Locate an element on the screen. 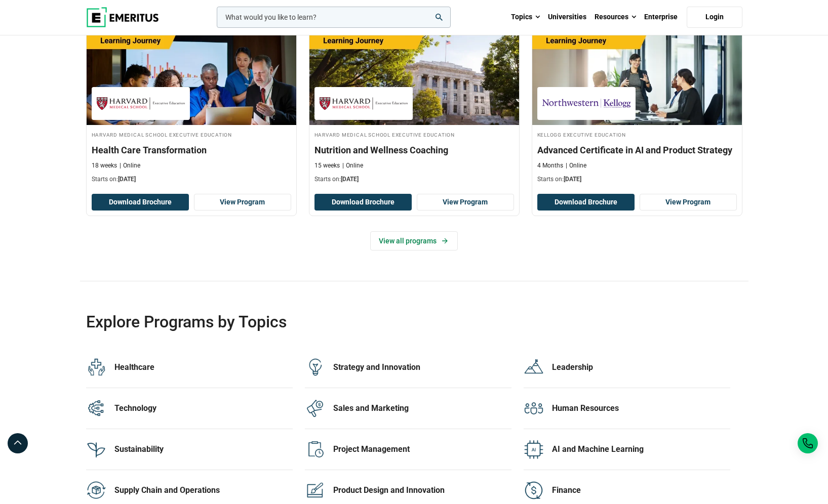 This screenshot has width=828, height=504. div: Project Management is located at coordinates (422, 449).